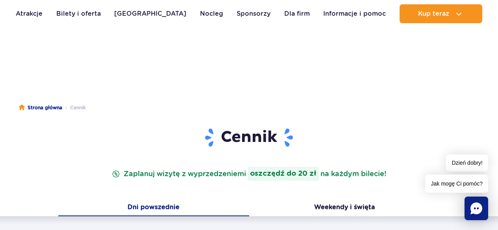  Describe the element at coordinates (457, 184) in the screenshot. I see `span: Jak mogę Ci pomóc?` at that location.